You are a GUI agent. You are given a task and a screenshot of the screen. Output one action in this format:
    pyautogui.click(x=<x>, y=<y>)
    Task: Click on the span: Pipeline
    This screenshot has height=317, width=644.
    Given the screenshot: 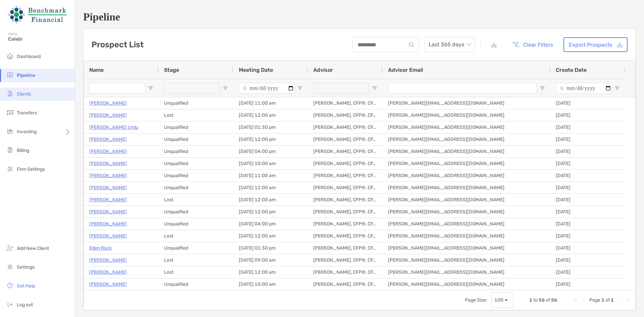 What is the action you would take?
    pyautogui.click(x=25, y=75)
    